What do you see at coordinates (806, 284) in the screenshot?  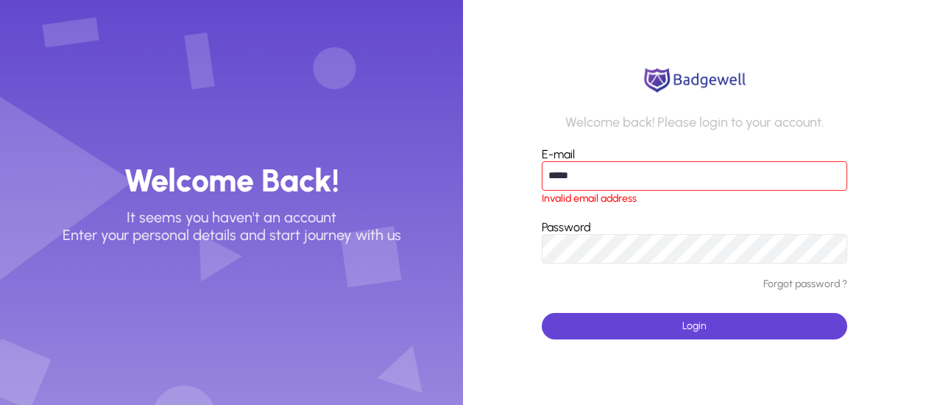 I see `a: Forgot password ?` at bounding box center [806, 284].